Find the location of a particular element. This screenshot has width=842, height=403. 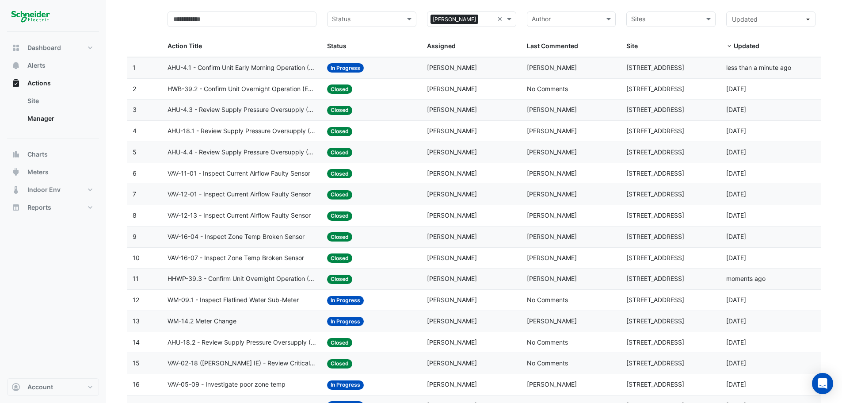

span: Meters is located at coordinates (38, 172).